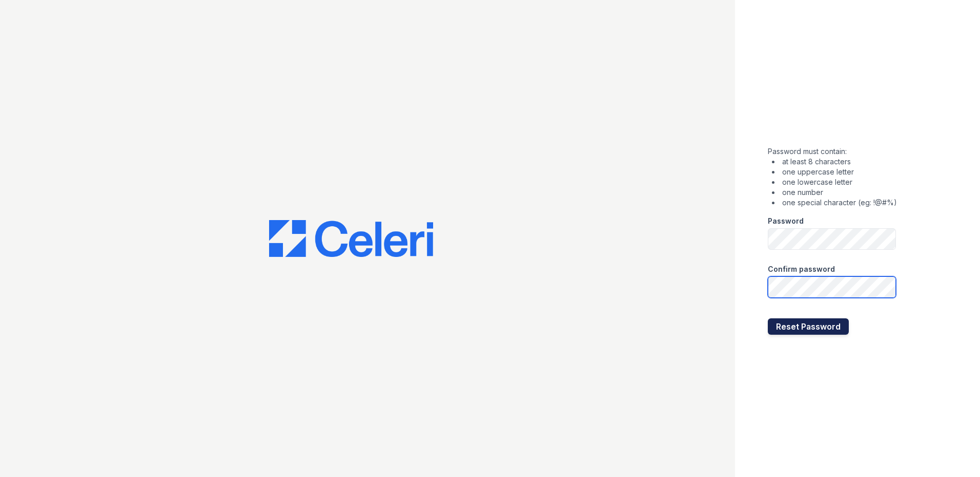 The width and height of the screenshot is (980, 477). What do you see at coordinates (834, 172) in the screenshot?
I see `li: one uppercase letter` at bounding box center [834, 172].